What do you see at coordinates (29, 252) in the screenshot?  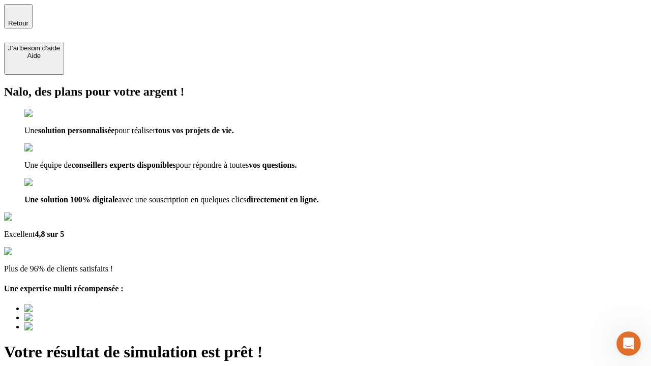 I see `img: reviews stars` at bounding box center [29, 252].